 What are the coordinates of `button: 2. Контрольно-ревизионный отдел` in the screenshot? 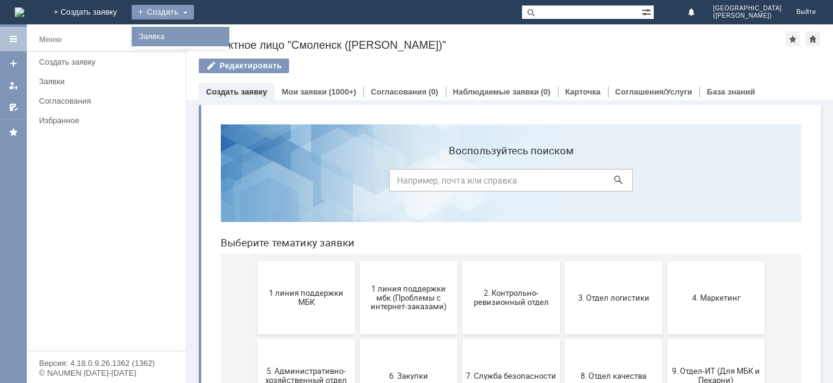 It's located at (300, 183).